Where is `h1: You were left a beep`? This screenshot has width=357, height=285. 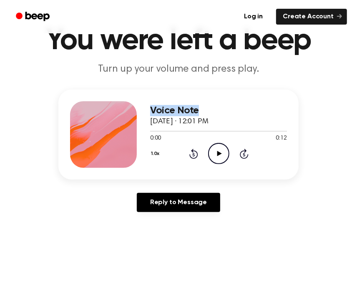
h1: You were left a beep is located at coordinates (178, 41).